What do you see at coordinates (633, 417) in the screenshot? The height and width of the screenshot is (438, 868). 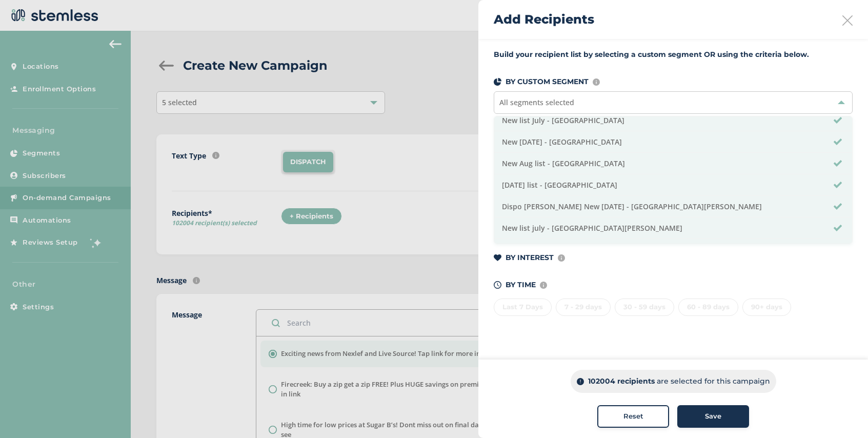 I see `span: Reset` at bounding box center [633, 417].